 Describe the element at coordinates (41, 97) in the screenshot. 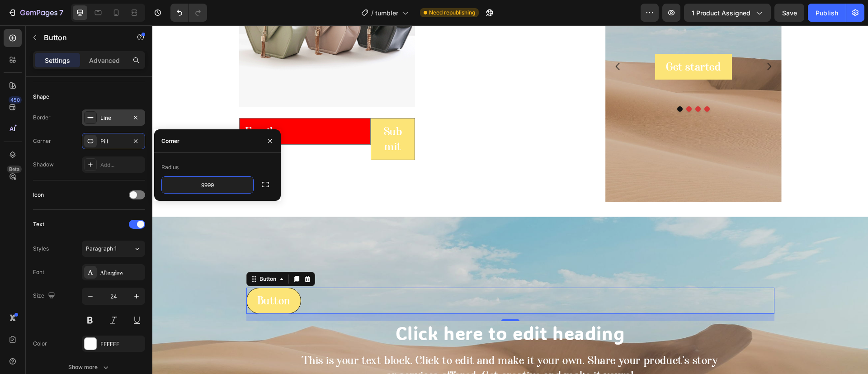

I see `div: Shape` at that location.